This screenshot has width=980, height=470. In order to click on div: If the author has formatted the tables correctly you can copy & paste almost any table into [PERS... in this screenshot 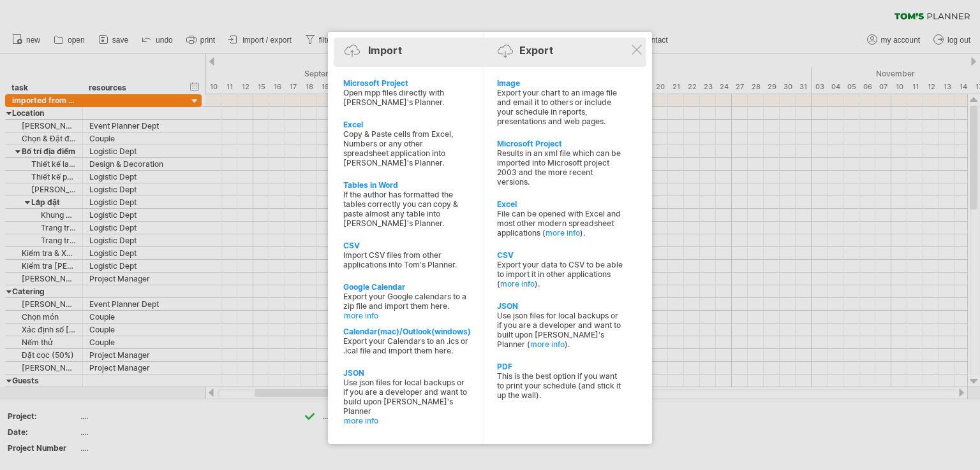, I will do `click(406, 209)`.